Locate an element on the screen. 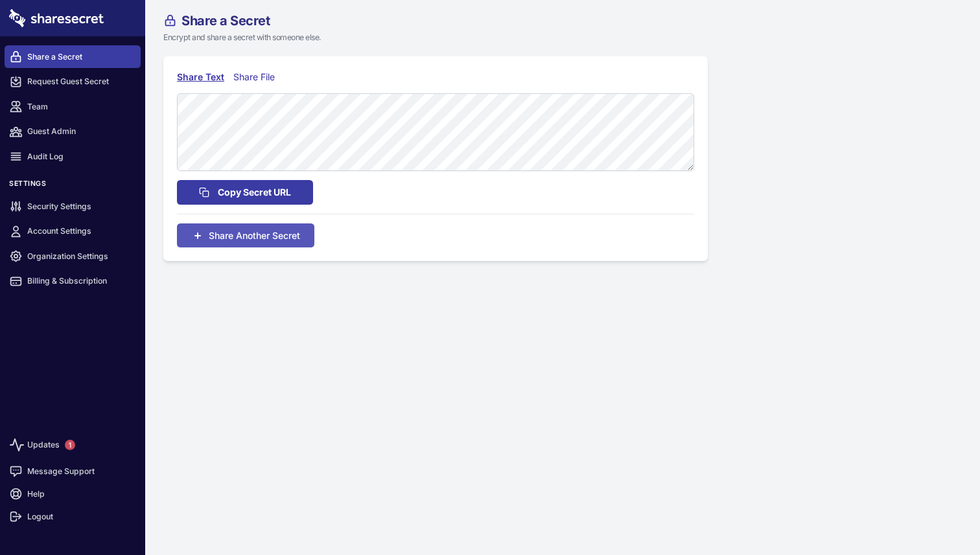 The image size is (980, 555). button: Share Another Secret is located at coordinates (245, 235).